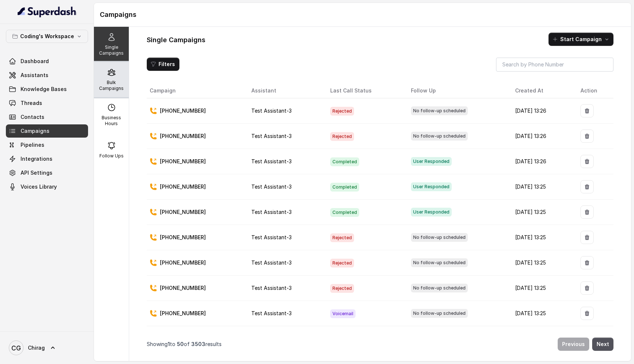  I want to click on button: Start Campaign, so click(581, 39).